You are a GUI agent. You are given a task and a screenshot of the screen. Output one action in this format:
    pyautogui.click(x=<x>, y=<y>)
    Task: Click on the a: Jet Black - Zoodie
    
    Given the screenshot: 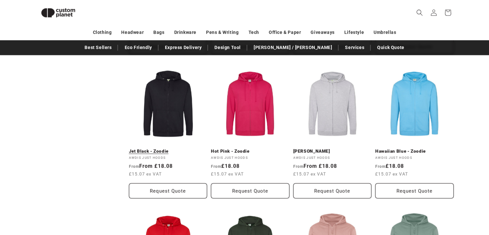 What is the action you would take?
    pyautogui.click(x=168, y=151)
    